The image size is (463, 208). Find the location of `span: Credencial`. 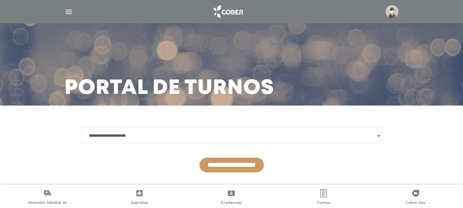

span: Credencial is located at coordinates (231, 203).